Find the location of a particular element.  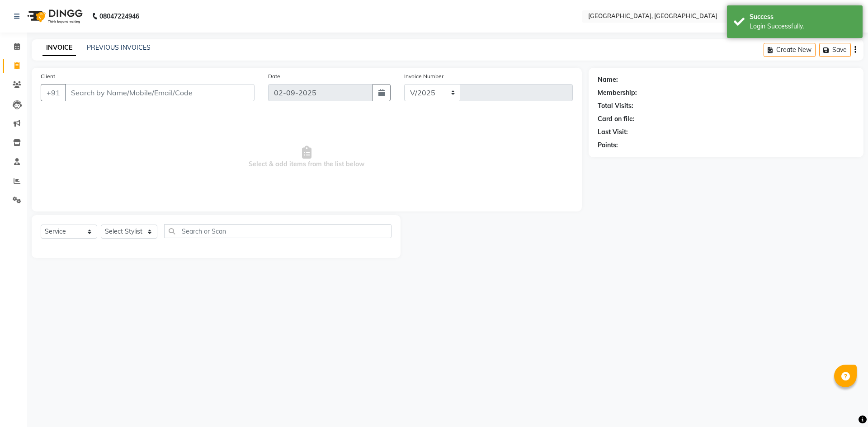

b: 08047224946 is located at coordinates (120, 16).